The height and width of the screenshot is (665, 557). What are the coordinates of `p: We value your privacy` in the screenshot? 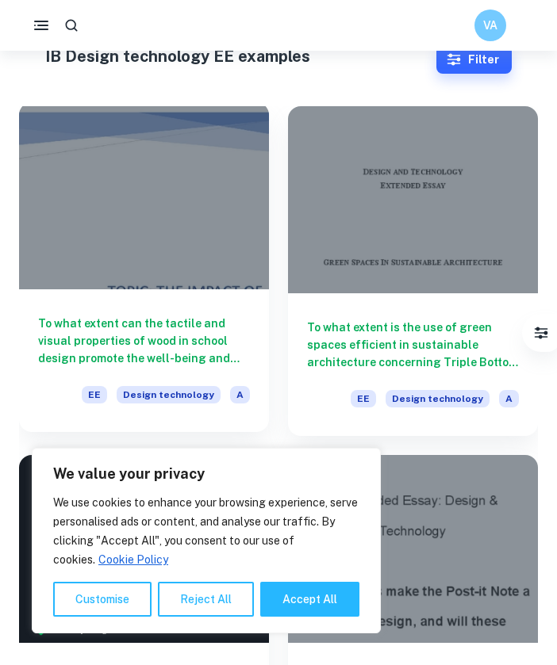 It's located at (206, 474).